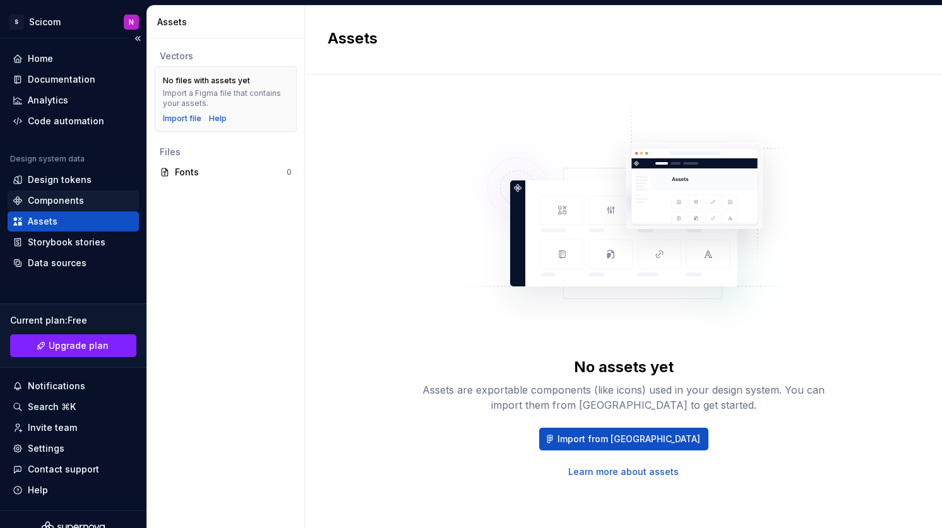 The height and width of the screenshot is (528, 942). Describe the element at coordinates (230, 172) in the screenshot. I see `div: Fonts` at that location.